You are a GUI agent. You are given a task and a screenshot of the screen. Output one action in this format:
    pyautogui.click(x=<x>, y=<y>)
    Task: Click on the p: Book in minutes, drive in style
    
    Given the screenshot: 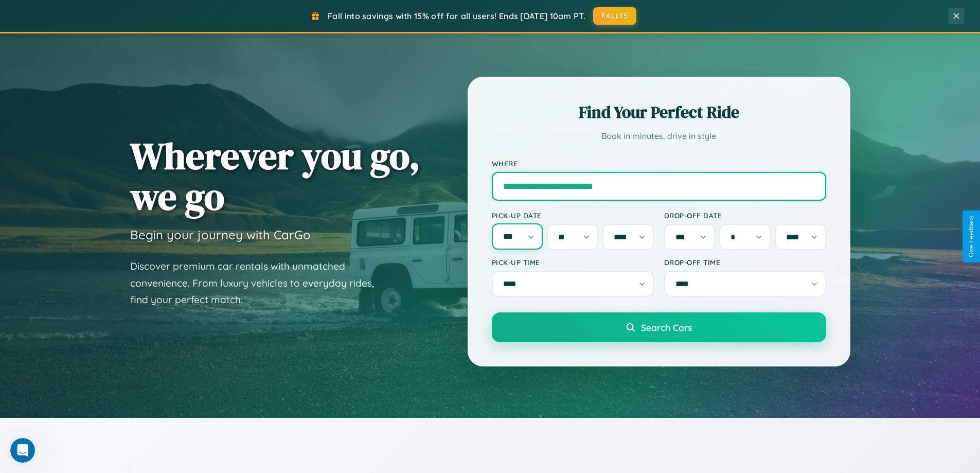 What is the action you would take?
    pyautogui.click(x=659, y=136)
    